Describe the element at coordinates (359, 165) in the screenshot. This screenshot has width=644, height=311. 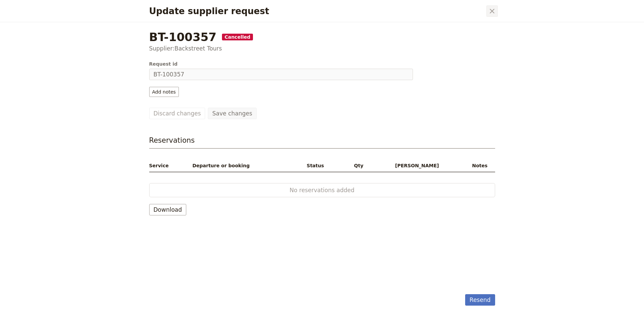
I see `th: Qty` at that location.